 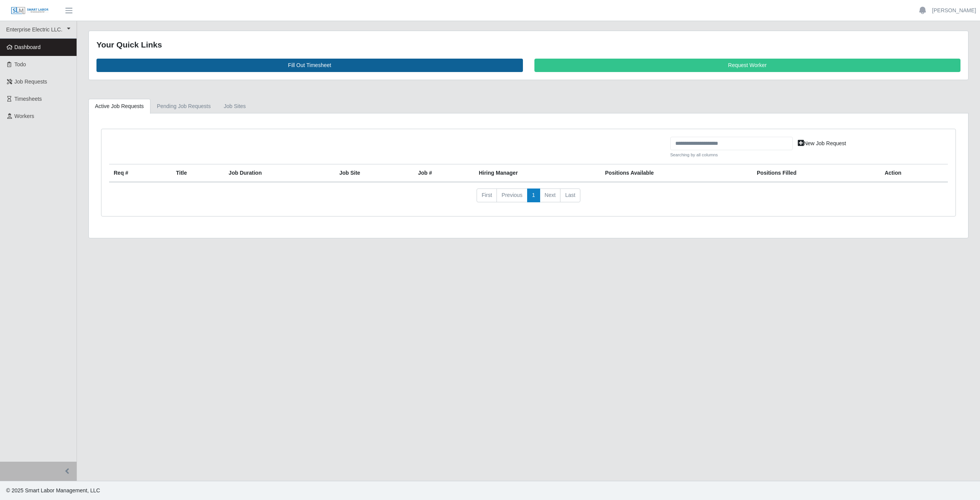 What do you see at coordinates (817, 173) in the screenshot?
I see `th: Positions Filled` at bounding box center [817, 173].